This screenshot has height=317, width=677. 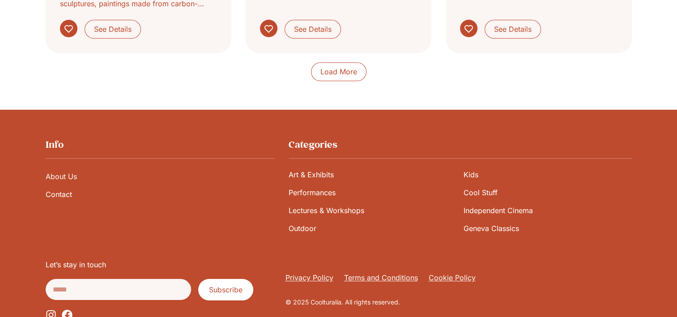 I want to click on span: Load More, so click(x=339, y=72).